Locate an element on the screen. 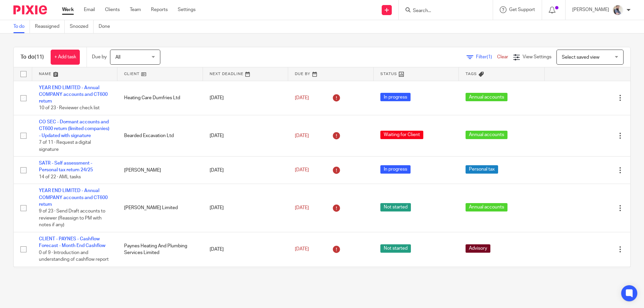 The height and width of the screenshot is (308, 644). span: (1) is located at coordinates (489, 57).